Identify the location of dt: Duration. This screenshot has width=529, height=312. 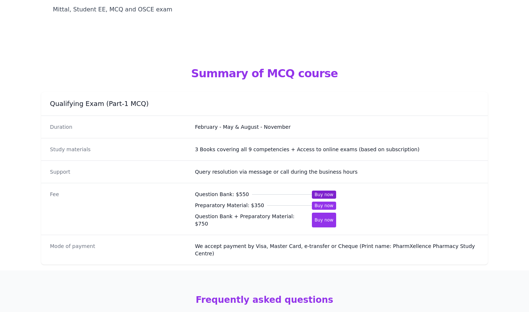
(120, 127).